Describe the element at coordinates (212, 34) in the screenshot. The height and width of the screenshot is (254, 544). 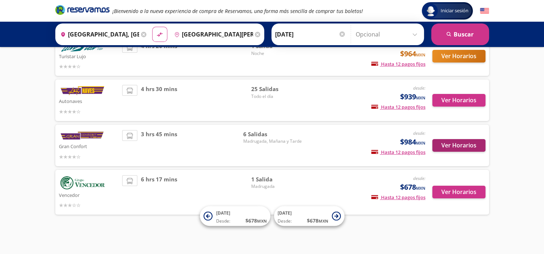
I see `input: Buscar Destino` at that location.